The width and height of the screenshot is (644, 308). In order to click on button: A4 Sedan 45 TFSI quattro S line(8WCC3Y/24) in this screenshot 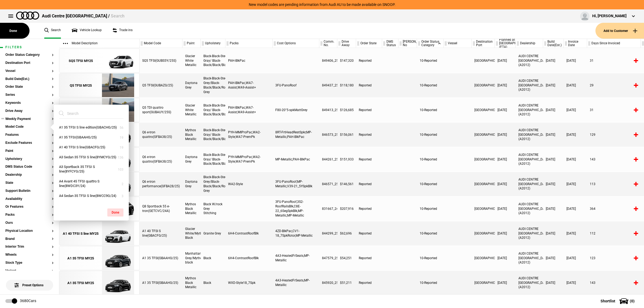, I will do `click(91, 208)`.